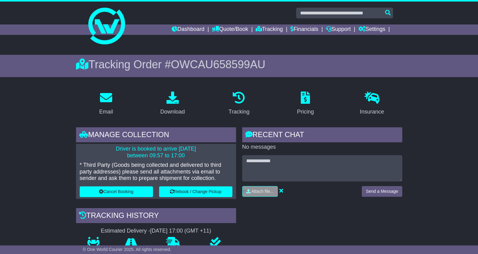 The image size is (478, 254). I want to click on button: Send a Message, so click(382, 192).